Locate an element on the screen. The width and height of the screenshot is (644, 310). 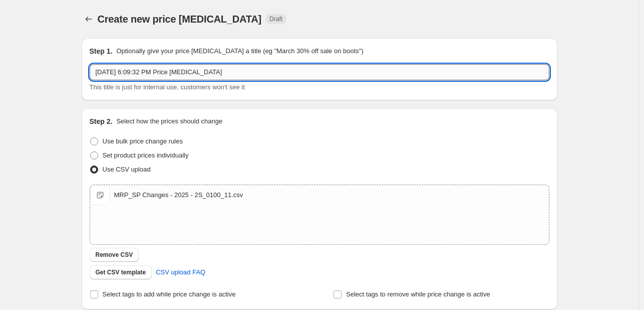
button: Get CSV template is located at coordinates (121, 273).